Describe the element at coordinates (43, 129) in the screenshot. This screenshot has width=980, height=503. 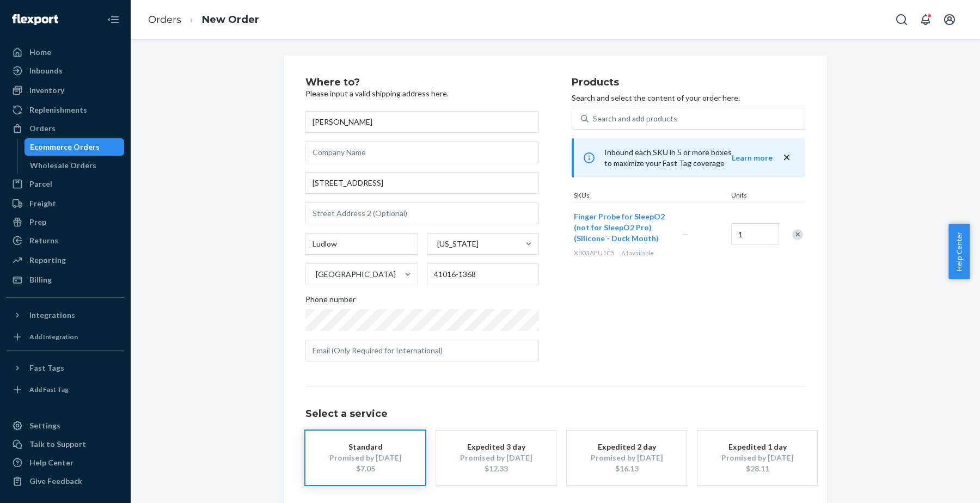
I see `div: Orders` at that location.